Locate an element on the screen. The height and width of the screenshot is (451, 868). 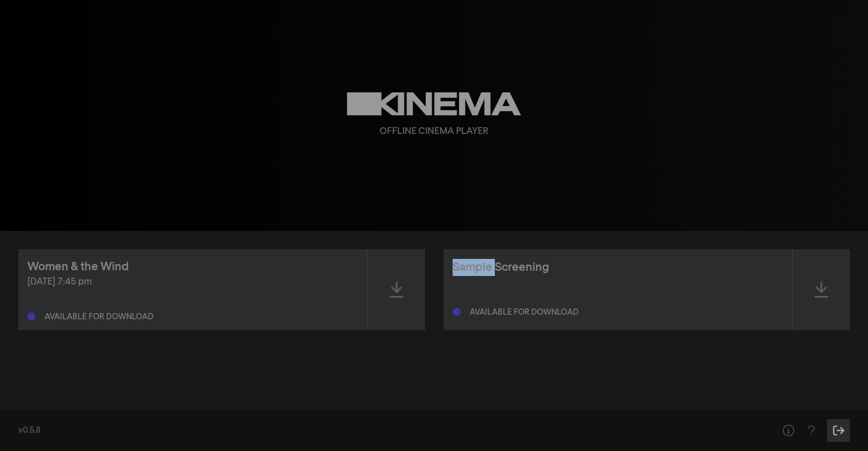
div: Women & the Wind is located at coordinates (78, 267).